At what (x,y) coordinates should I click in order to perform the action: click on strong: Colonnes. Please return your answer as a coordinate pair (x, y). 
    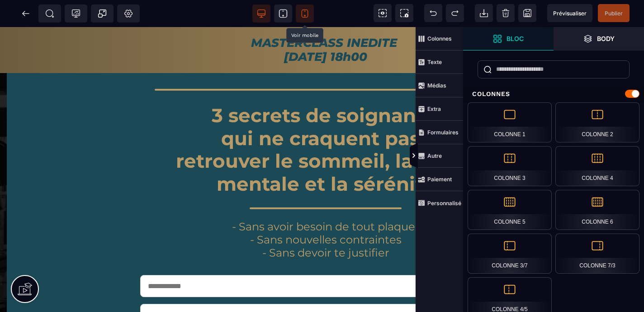
    Looking at the image, I should click on (439, 38).